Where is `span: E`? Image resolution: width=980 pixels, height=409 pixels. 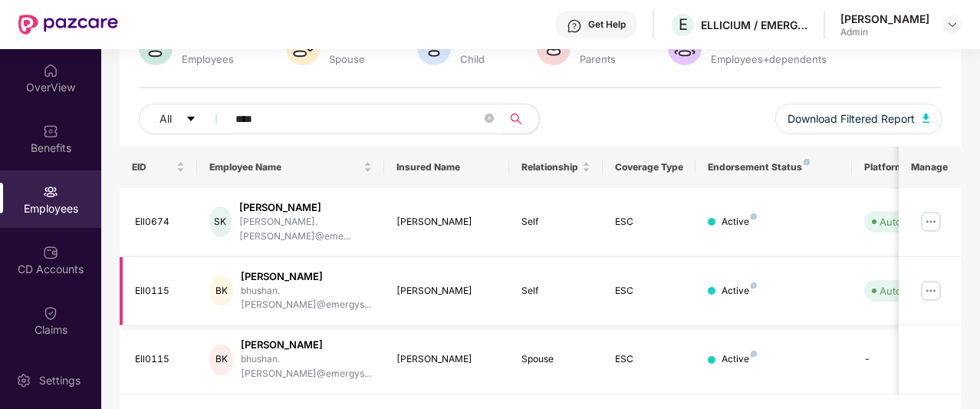 span: E is located at coordinates (684, 24).